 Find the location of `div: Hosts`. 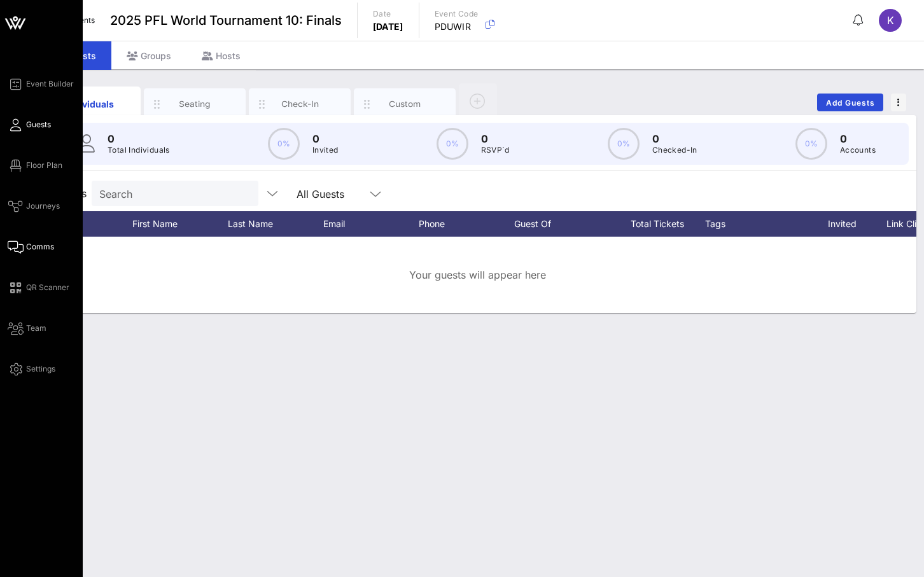

div: Hosts is located at coordinates (221, 56).